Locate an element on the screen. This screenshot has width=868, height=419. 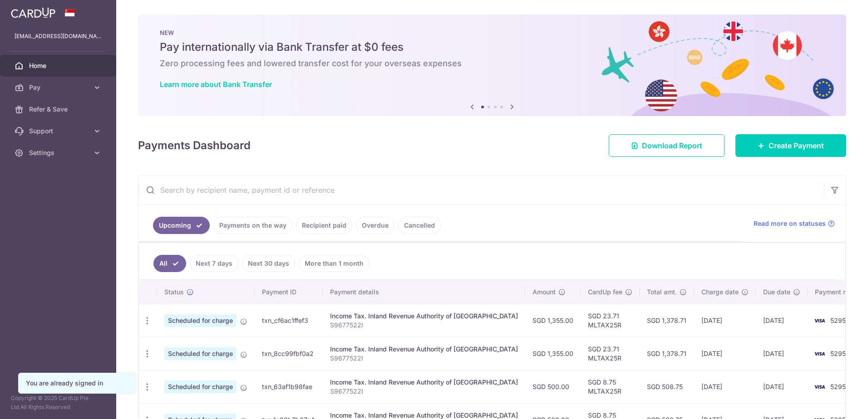
a: Next 7 days is located at coordinates (214, 263).